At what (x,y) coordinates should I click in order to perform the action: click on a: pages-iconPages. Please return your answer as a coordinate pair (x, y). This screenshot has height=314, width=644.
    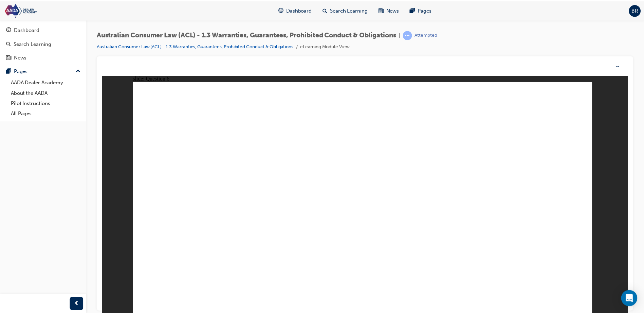
    Looking at the image, I should click on (424, 9).